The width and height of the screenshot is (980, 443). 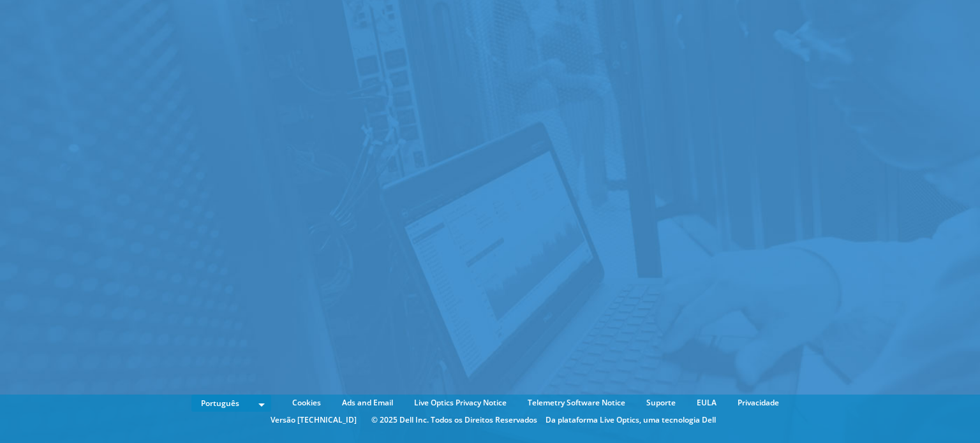 I want to click on a: Privacidade, so click(x=758, y=403).